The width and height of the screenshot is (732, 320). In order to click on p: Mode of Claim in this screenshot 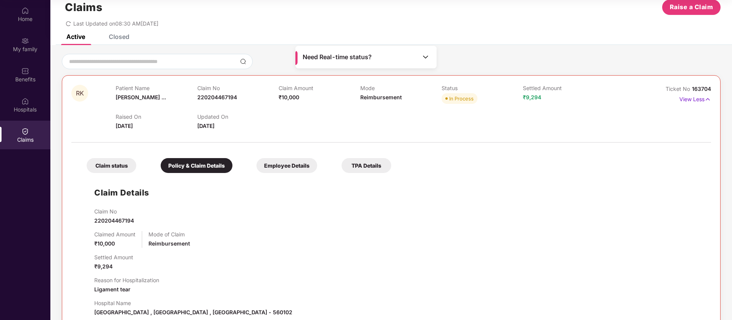, I will do `click(169, 234)`.